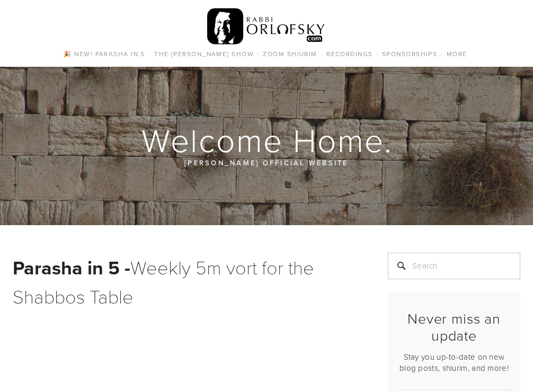 Image resolution: width=533 pixels, height=392 pixels. Describe the element at coordinates (454, 327) in the screenshot. I see `h2: Never miss an update` at that location.